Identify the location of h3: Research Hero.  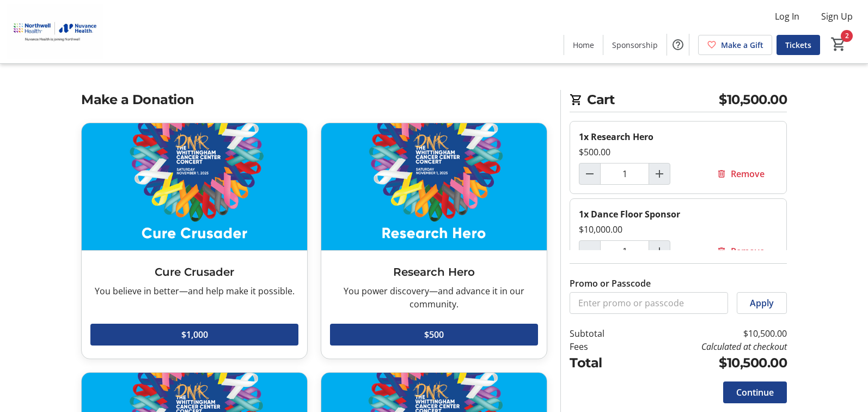
(434, 272).